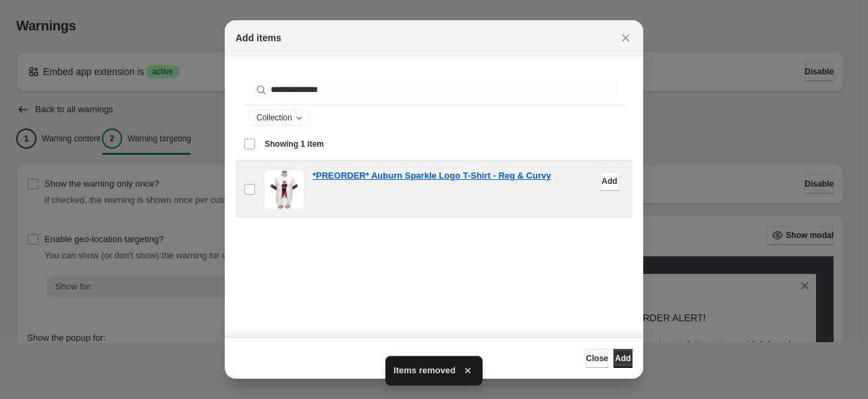 The image size is (868, 399). I want to click on a: *PREORDER* Auburn Sparkle Logo T-Shirt - Reg & Curvy, so click(431, 176).